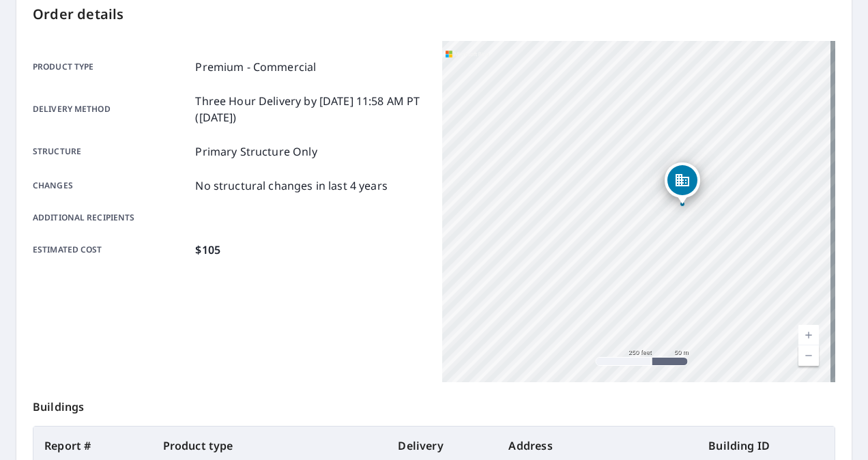 The width and height of the screenshot is (868, 460). What do you see at coordinates (111, 249) in the screenshot?
I see `p: Estimated cost` at bounding box center [111, 249].